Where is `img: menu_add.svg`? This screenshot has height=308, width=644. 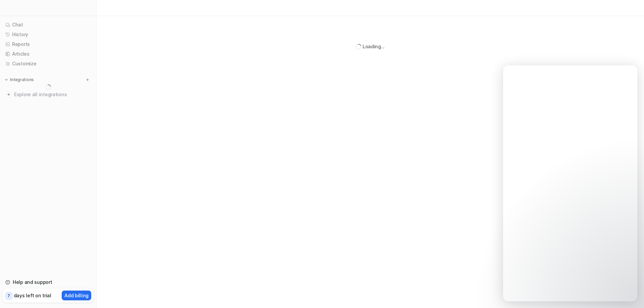 img: menu_add.svg is located at coordinates (87, 80).